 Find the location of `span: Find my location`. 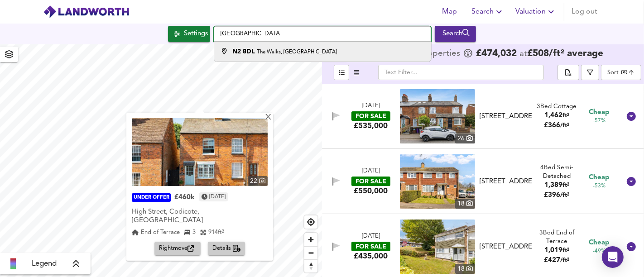

span: Find my location is located at coordinates (311, 222).